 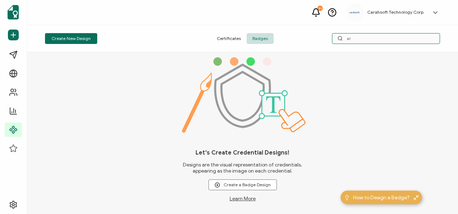 I want to click on h1: Let's Create Credential Designs!, so click(x=242, y=153).